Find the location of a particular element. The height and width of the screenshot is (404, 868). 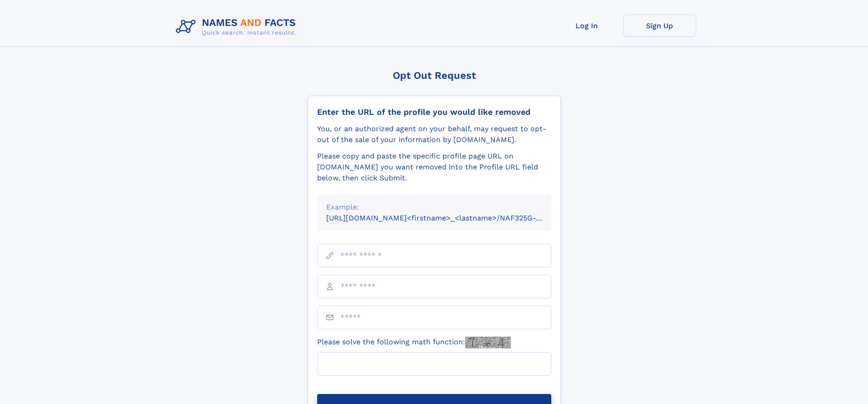

div: Opt Out Request is located at coordinates (434, 76).